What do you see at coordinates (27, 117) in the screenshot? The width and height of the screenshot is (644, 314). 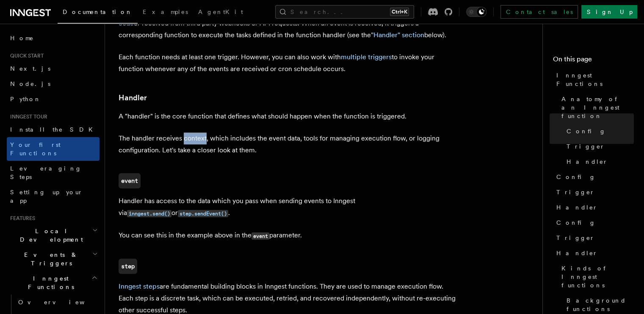 I see `span: Inngest tour` at bounding box center [27, 117].